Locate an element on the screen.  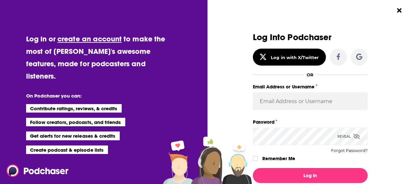
button: Forgot Password? is located at coordinates (349, 151).